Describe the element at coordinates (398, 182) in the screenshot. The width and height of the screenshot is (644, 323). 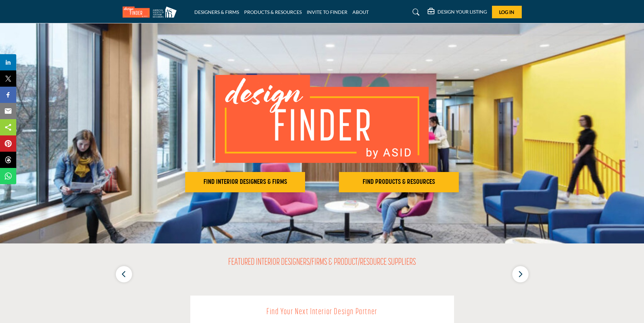
I see `h2: FIND PRODUCTS & RESOURCES` at that location.